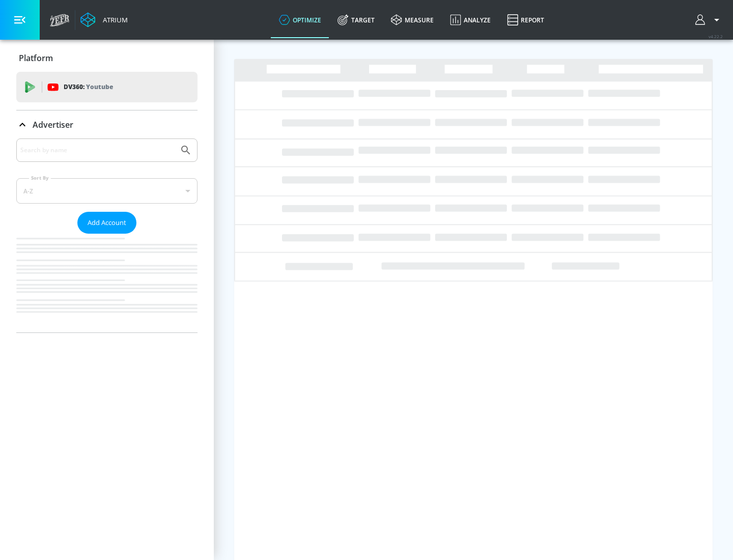  I want to click on a: Atrium, so click(103, 20).